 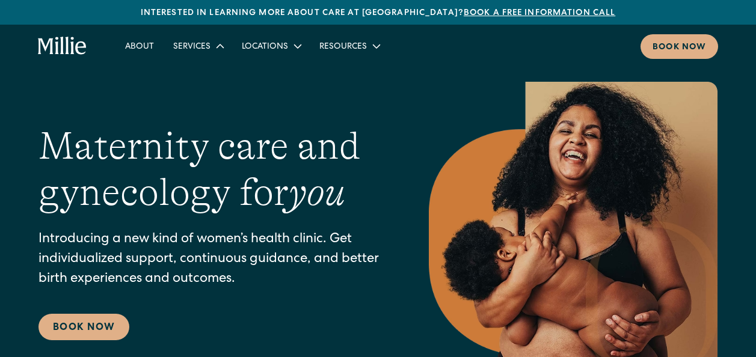 What do you see at coordinates (209, 170) in the screenshot?
I see `h1: Maternity care and gynecology for` at bounding box center [209, 170].